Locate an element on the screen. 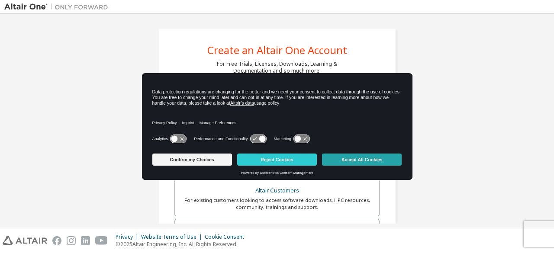  div: Create an Altair One Account is located at coordinates (277, 50).